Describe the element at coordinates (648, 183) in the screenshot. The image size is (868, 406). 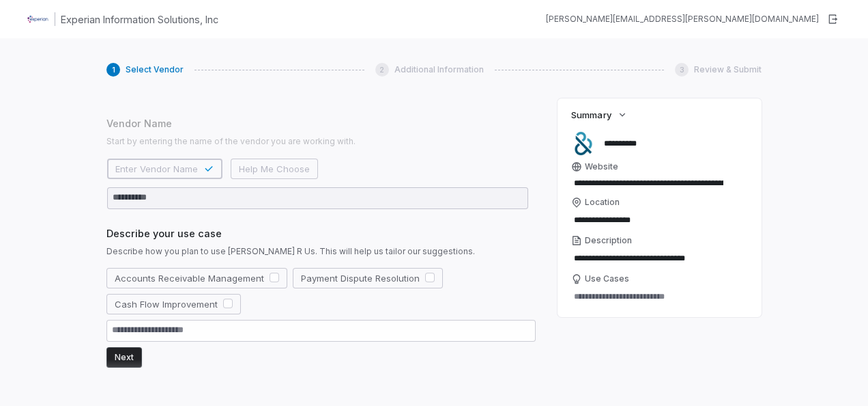
I see `input: Website` at that location.